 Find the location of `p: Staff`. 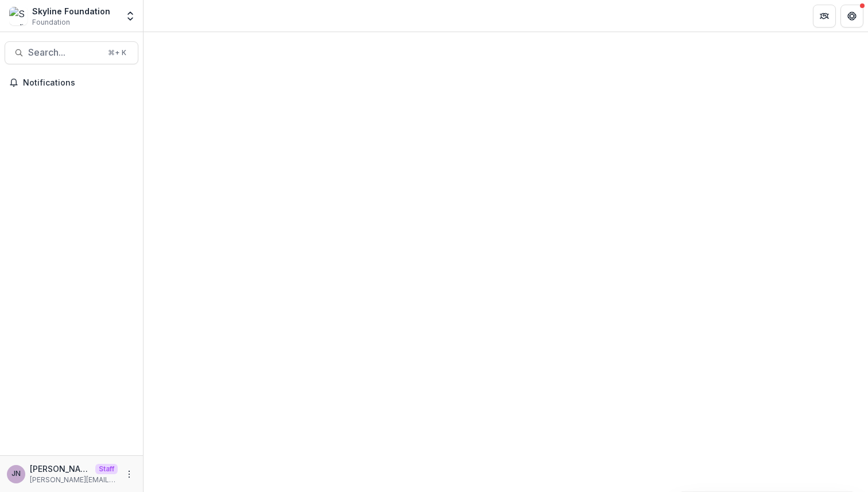

p: Staff is located at coordinates (106, 469).